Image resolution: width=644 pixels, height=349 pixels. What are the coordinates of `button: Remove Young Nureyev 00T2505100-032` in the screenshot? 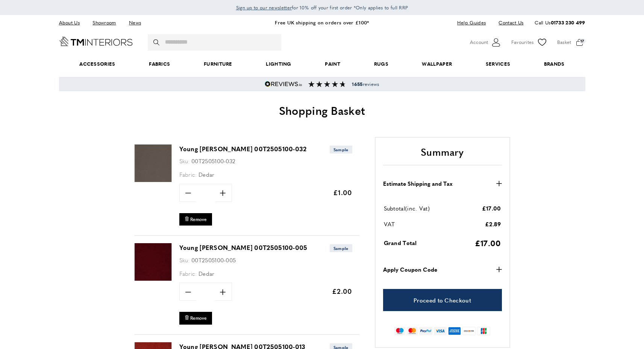 It's located at (195, 219).